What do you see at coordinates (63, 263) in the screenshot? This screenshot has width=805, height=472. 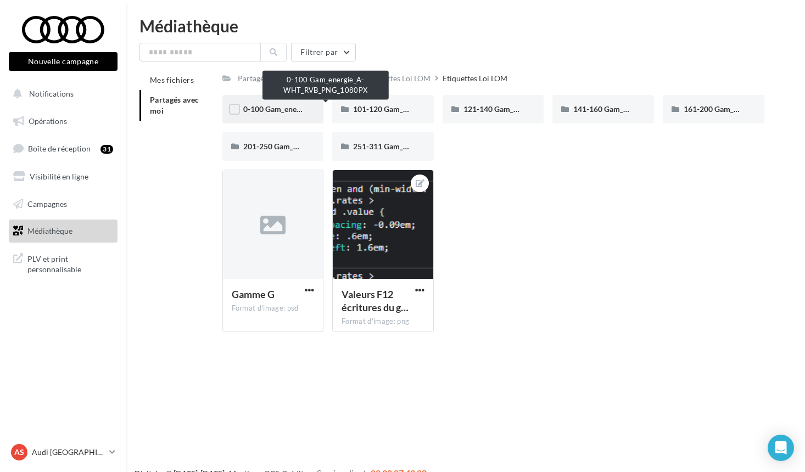 I see `a: PLV et print personnalisable` at bounding box center [63, 263].